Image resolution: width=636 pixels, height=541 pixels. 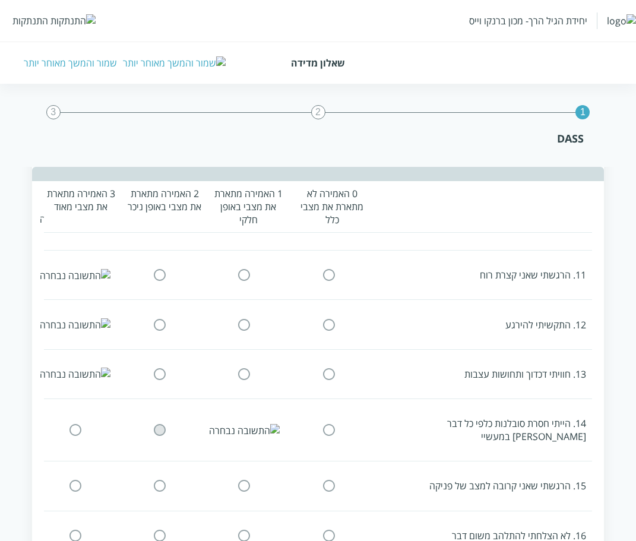 What do you see at coordinates (332, 207) in the screenshot?
I see `div: 0 האמירה לא מתארת את מצבי כלל` at bounding box center [332, 207].